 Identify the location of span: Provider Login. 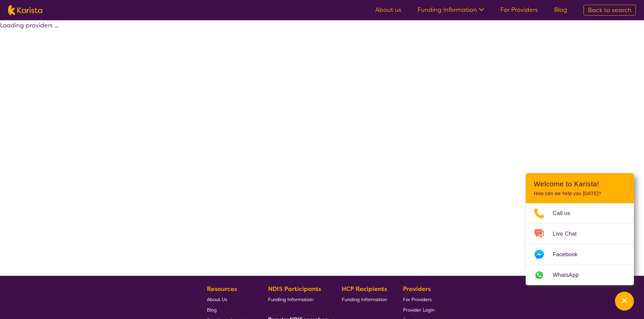
(418, 310).